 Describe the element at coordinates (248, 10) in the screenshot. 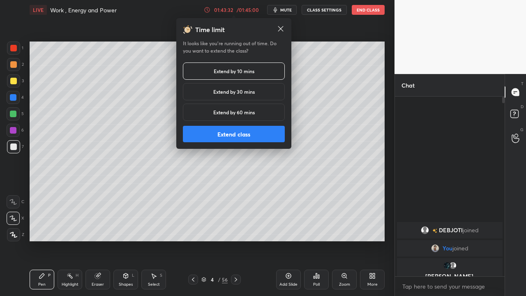

I see `div: / 01:45:00` at that location.